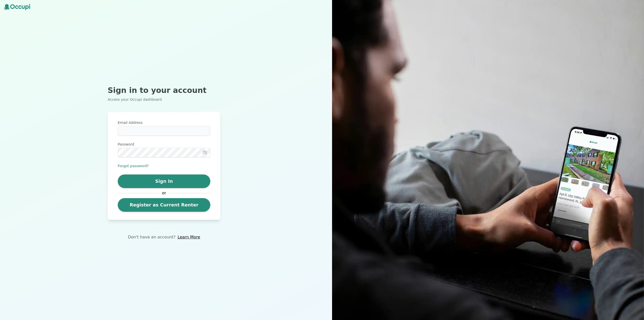 This screenshot has height=320, width=644. I want to click on a: Learn More, so click(189, 237).